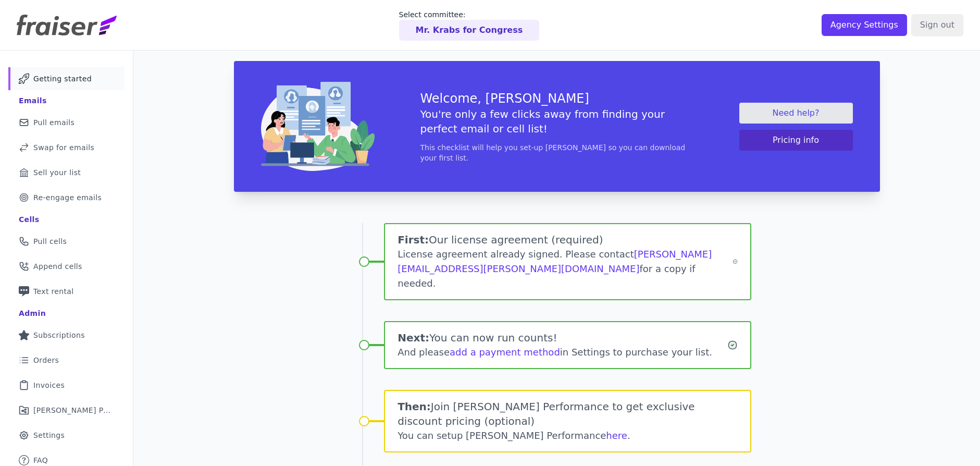 This screenshot has width=980, height=466. What do you see at coordinates (66, 172) in the screenshot?
I see `a: Sell your list` at bounding box center [66, 172].